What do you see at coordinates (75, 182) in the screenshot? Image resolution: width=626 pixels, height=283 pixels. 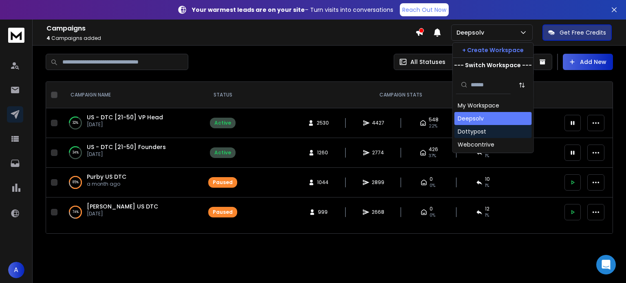 I see `p: 85 %` at bounding box center [75, 182].